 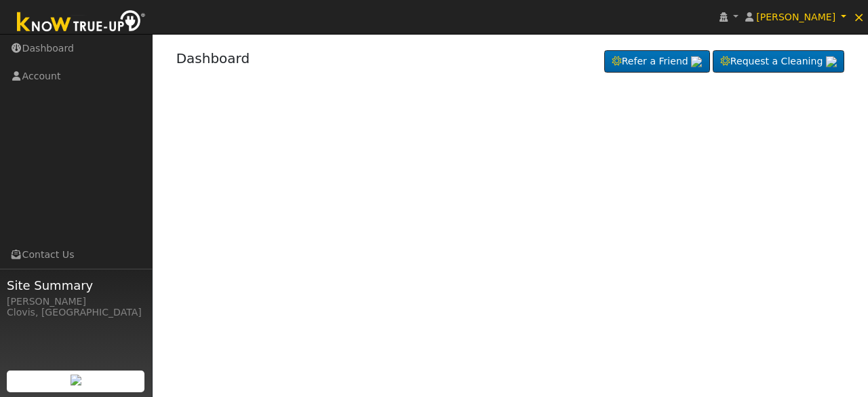 What do you see at coordinates (76, 285) in the screenshot?
I see `span: Site Summary` at bounding box center [76, 285].